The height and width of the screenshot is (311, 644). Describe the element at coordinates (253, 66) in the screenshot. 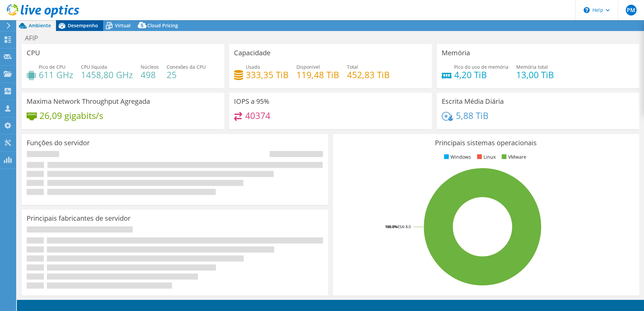

I see `span: Usado` at that location.